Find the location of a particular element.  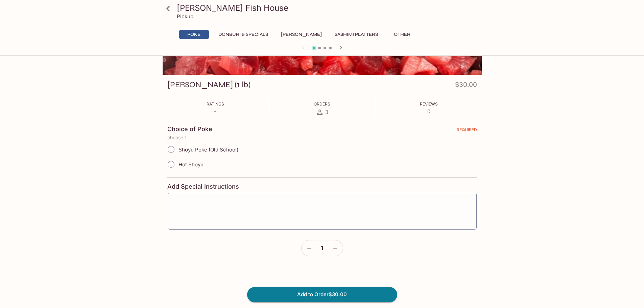

button: Add to Order$30.00 is located at coordinates (322, 294).